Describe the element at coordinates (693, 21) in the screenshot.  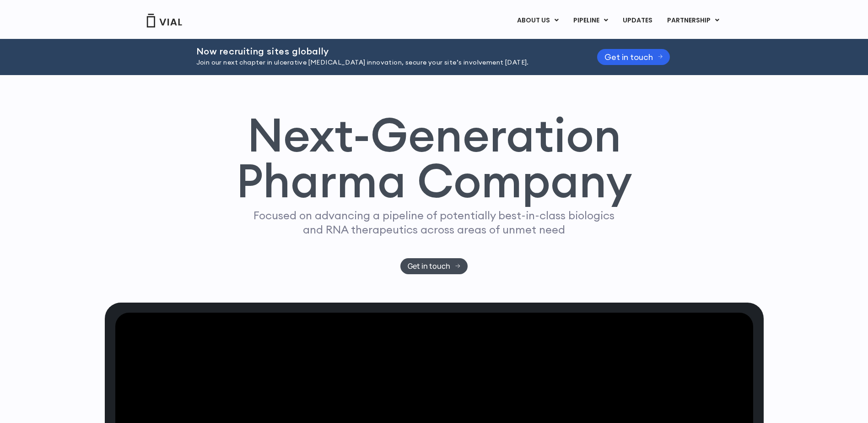
I see `a: PARTNERSHIPMenu Toggle` at that location.